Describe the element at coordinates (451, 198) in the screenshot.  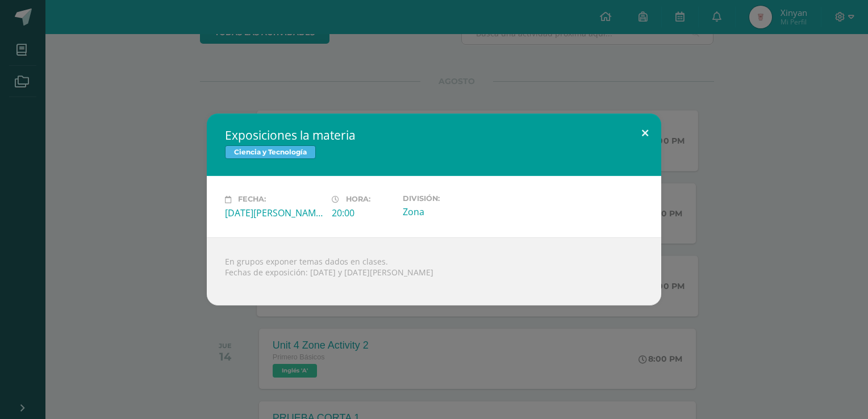
I see `label: División:` at that location.